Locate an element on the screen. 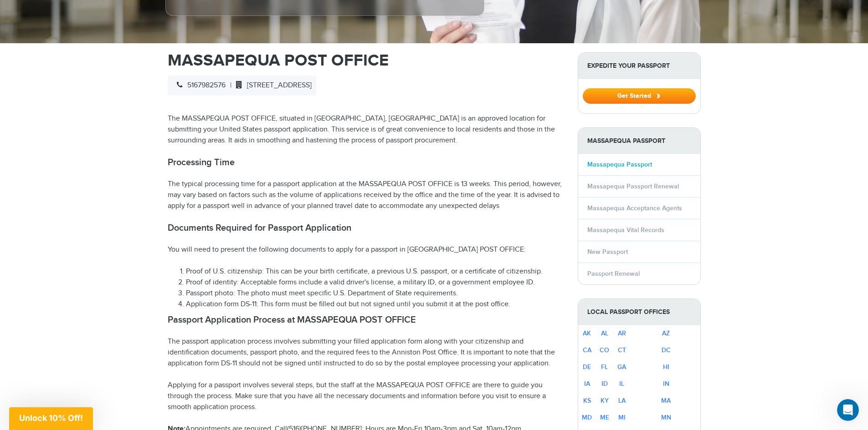 The image size is (868, 430). a: HI is located at coordinates (667, 367).